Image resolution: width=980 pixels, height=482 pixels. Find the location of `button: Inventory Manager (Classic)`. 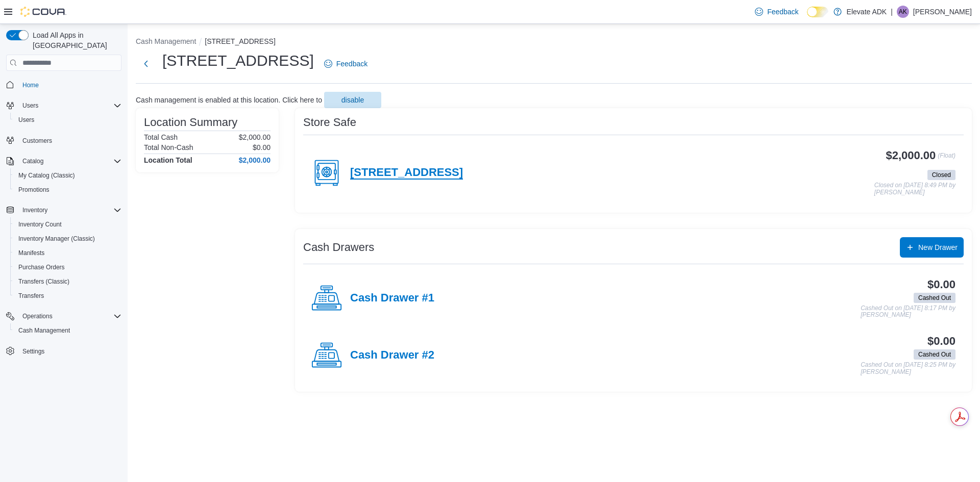

button: Inventory Manager (Classic) is located at coordinates (68, 239).